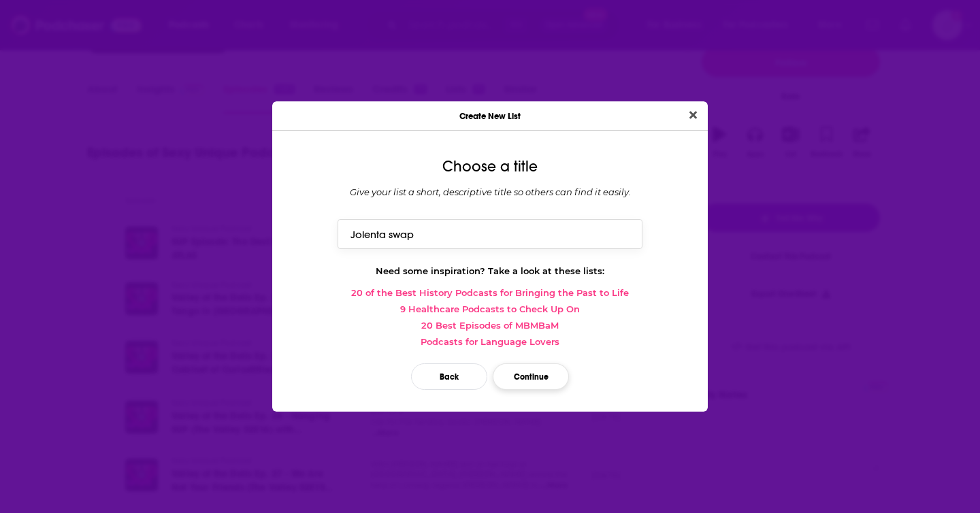 Image resolution: width=980 pixels, height=513 pixels. I want to click on input: Top True Crime podcasts of 2020..., so click(490, 233).